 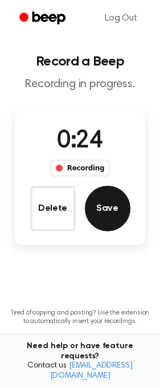 What do you see at coordinates (108, 208) in the screenshot?
I see `button: Save Audio Record` at bounding box center [108, 208].